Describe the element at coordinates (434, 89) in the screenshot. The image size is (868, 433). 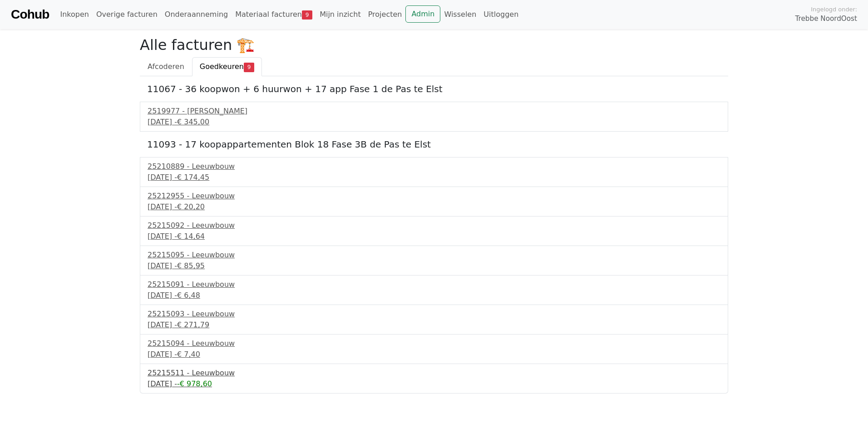
I see `h5: 11067 - 36 koopwon + 6 huurwon + 17 app Fase 1 de Pas te Elst` at that location.